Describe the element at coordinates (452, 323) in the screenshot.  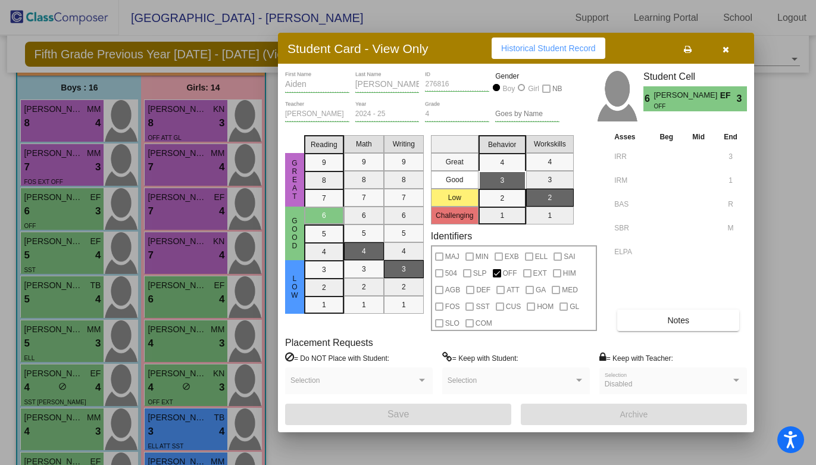
I see `span: SLO` at that location.